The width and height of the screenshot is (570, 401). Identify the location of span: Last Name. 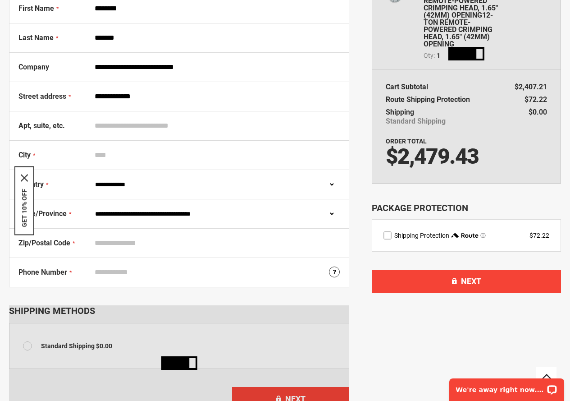
(36, 37).